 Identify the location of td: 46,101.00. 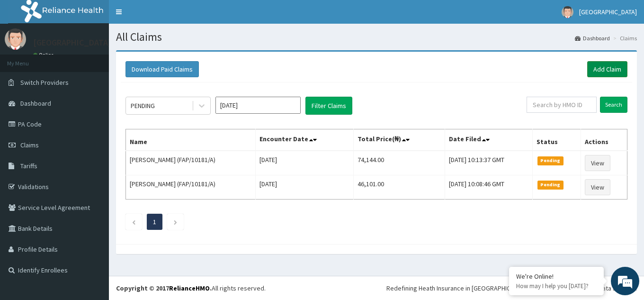
(399, 187).